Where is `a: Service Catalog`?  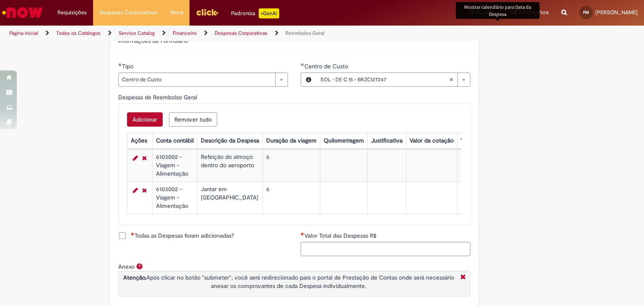
a: Service Catalog is located at coordinates (137, 33).